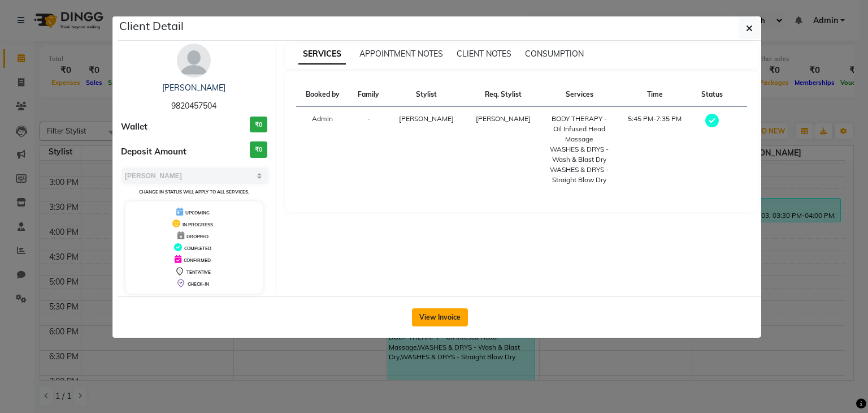 The image size is (868, 413). Describe the element at coordinates (484, 54) in the screenshot. I see `span: CLIENT NOTES` at that location.